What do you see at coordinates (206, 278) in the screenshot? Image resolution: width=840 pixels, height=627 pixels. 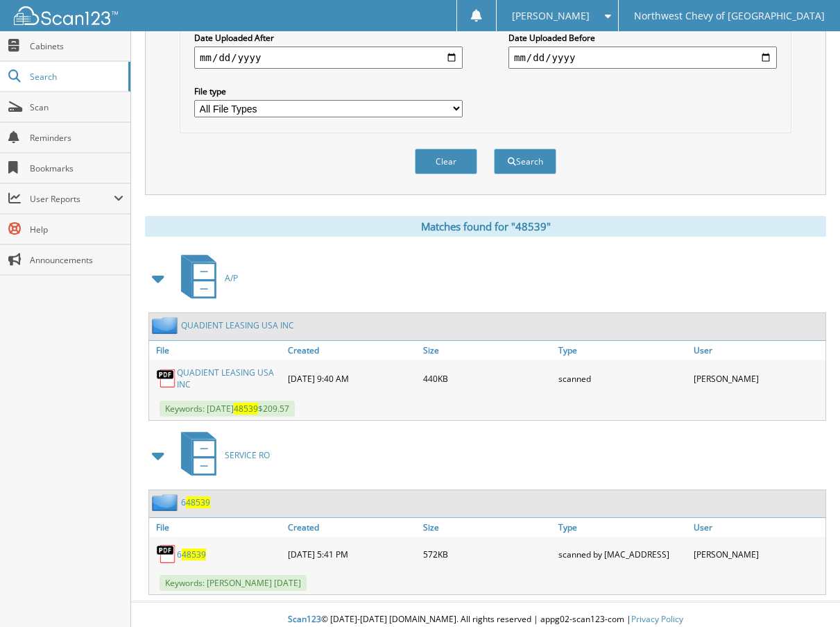 I see `a: A/P` at bounding box center [206, 278].